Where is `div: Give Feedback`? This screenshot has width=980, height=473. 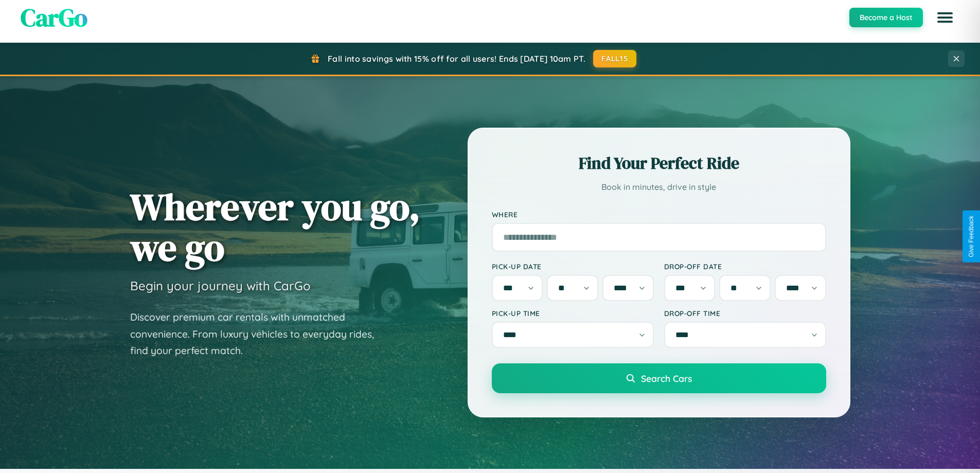 div: Give Feedback is located at coordinates (972, 236).